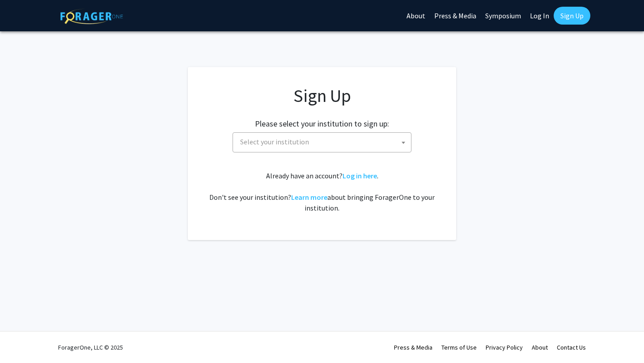 This screenshot has width=644, height=363. I want to click on a: Learn more about bringing ForagerOne to your institution, so click(309, 197).